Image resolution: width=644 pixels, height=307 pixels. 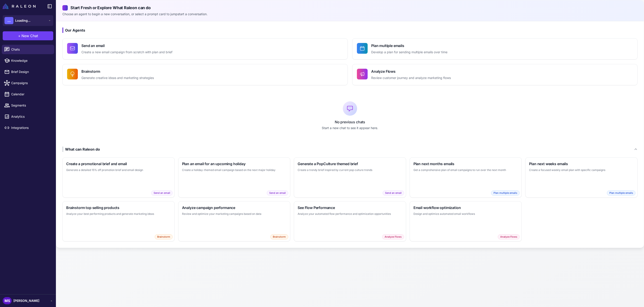 I want to click on a: Raleon Logo, so click(x=20, y=6).